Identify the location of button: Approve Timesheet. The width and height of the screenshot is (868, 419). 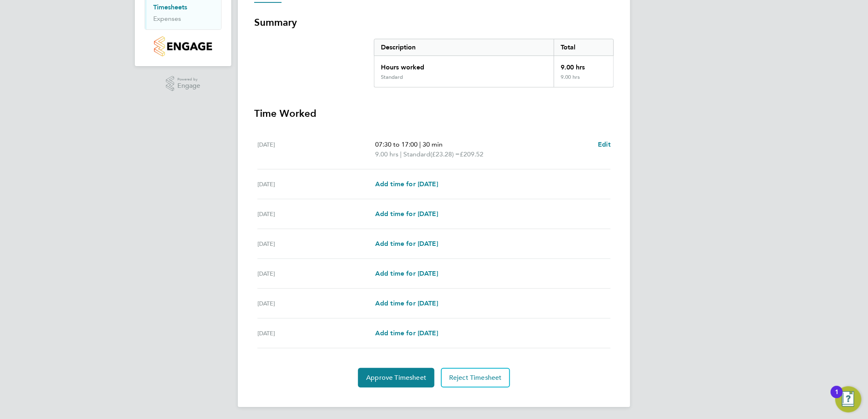
(396, 378).